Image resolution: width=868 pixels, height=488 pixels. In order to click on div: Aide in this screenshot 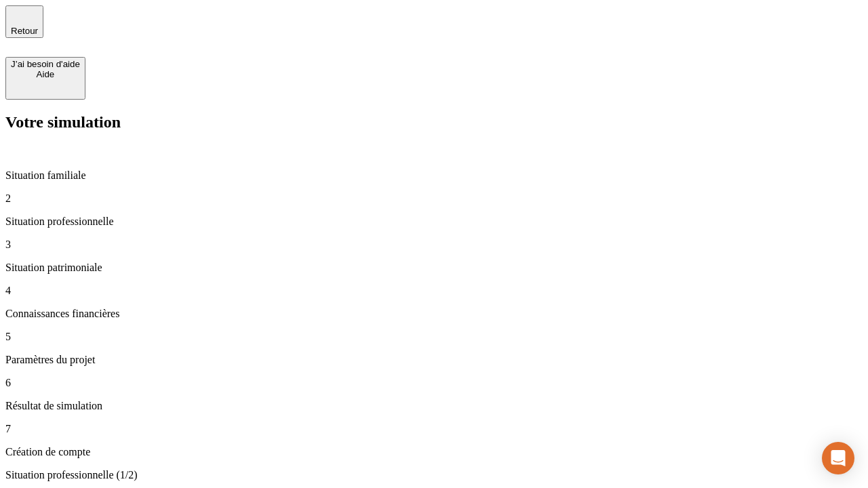, I will do `click(45, 74)`.